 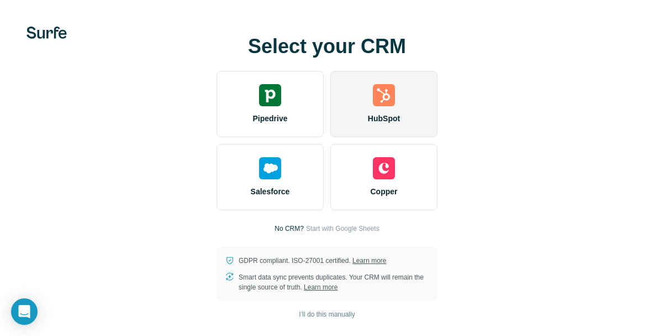 I want to click on span: Pipedrive, so click(x=270, y=118).